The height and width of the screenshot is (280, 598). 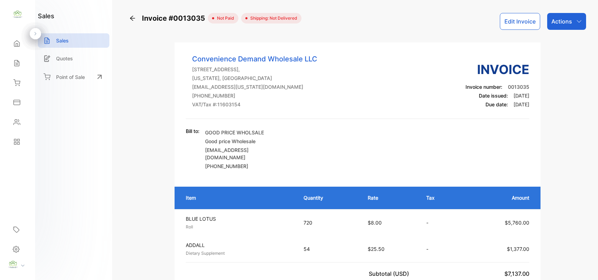 What do you see at coordinates (328, 249) in the screenshot?
I see `p: 54` at bounding box center [328, 249].